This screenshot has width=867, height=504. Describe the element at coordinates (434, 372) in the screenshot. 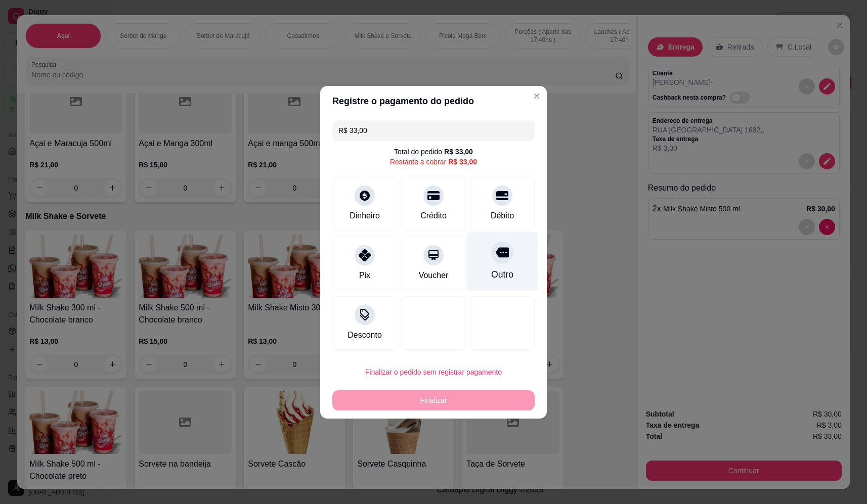

I see `button: Finalizar o pedido sem registrar pagamento` at that location.